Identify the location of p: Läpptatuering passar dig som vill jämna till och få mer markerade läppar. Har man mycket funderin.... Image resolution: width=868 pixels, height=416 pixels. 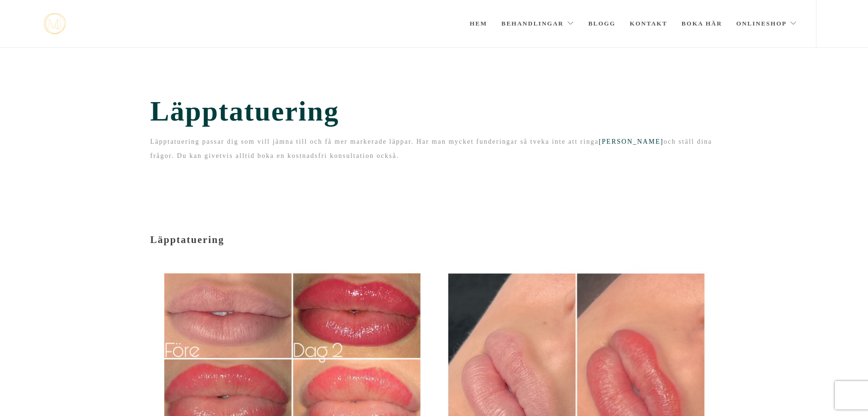
(434, 149).